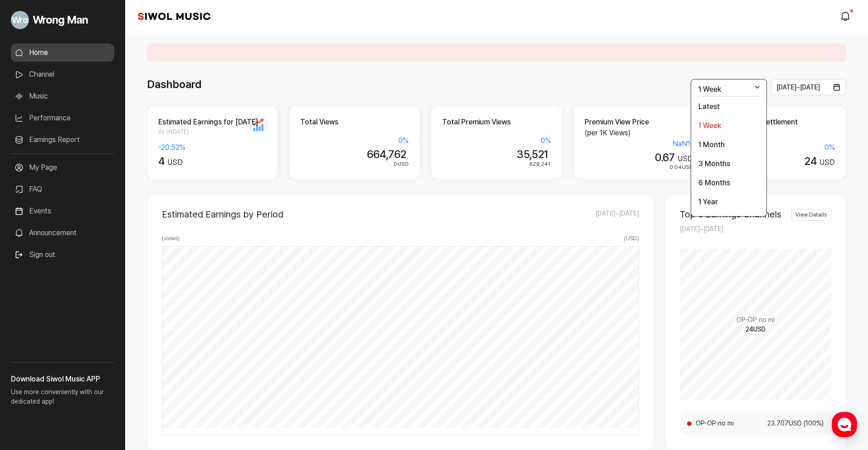  Describe the element at coordinates (89, 299) in the screenshot. I see `a: Messages` at that location.